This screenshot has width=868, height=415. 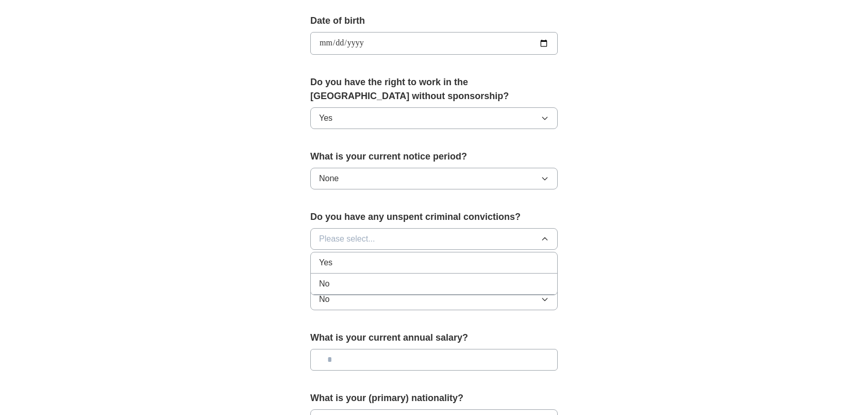 What do you see at coordinates (347, 238) in the screenshot?
I see `span: Please select...` at bounding box center [347, 238].